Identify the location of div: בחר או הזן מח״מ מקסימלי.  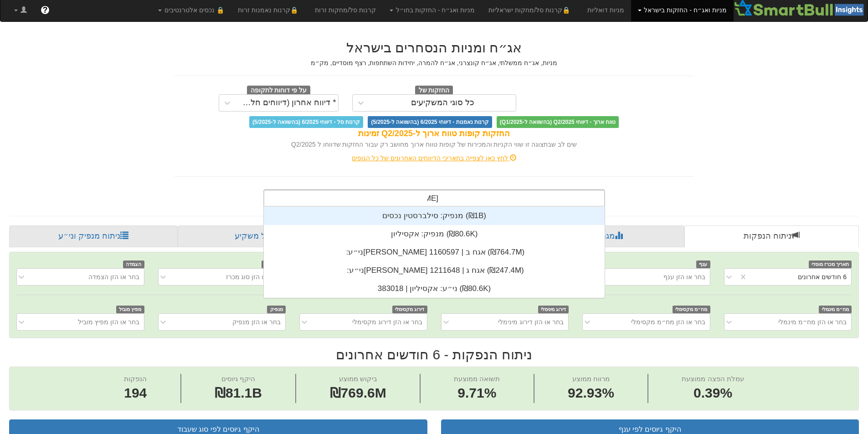
(668, 322).